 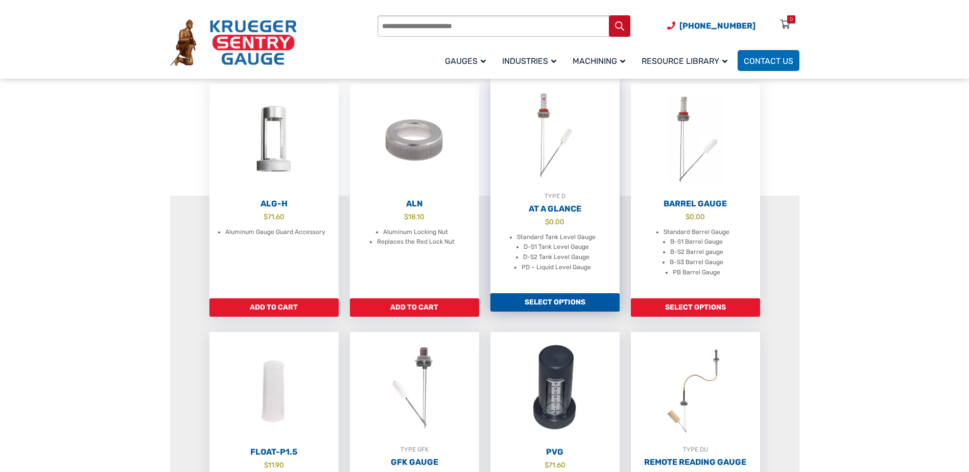 I want to click on a: Barrel Gauge $0.00 Standard Barrel Gauge B-S1 Barrel Gauge B-S2 Barrel gauge B-S3 Barrel Gauge PB..., so click(x=695, y=191).